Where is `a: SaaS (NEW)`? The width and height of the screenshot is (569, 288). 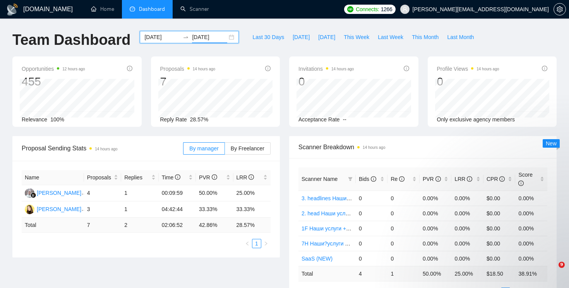
a: SaaS (NEW) is located at coordinates (317, 259).